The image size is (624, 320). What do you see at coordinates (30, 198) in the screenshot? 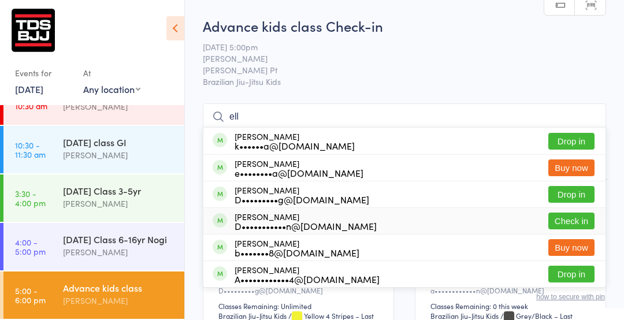
I see `time: 3:30 - 4:00 pm` at bounding box center [30, 198].